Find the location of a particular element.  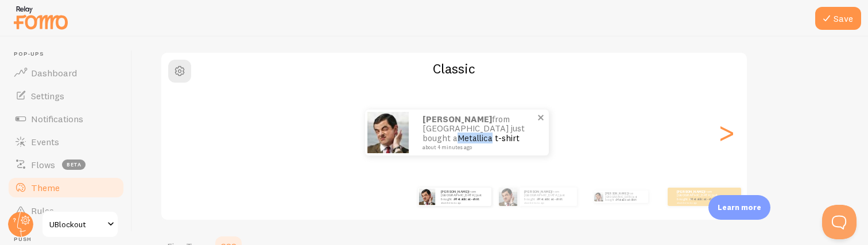

span: Flows is located at coordinates (43, 165).